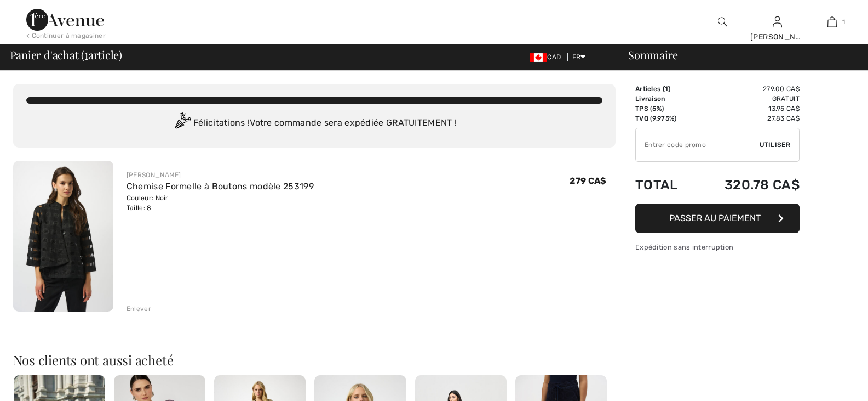 The image size is (868, 401). I want to click on div: Couleur: Noir Taille: 8, so click(220, 203).